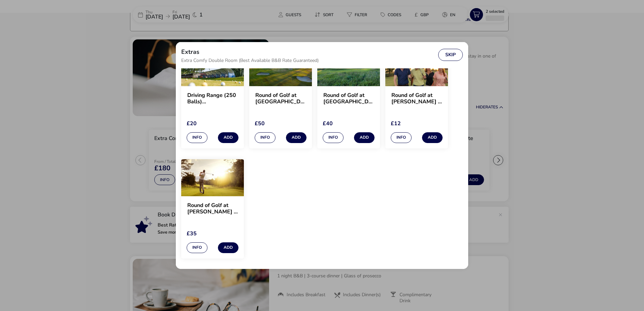 This screenshot has width=644, height=311. What do you see at coordinates (192, 234) in the screenshot?
I see `span: £35` at bounding box center [192, 234].